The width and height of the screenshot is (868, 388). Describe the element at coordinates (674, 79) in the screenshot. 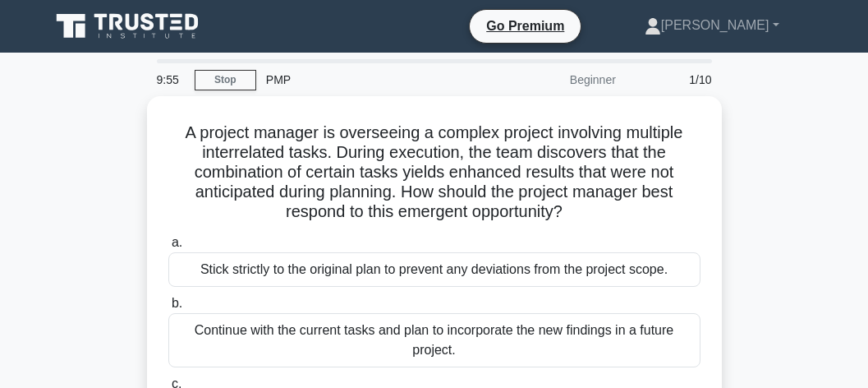

I see `div: 1/10` at that location.